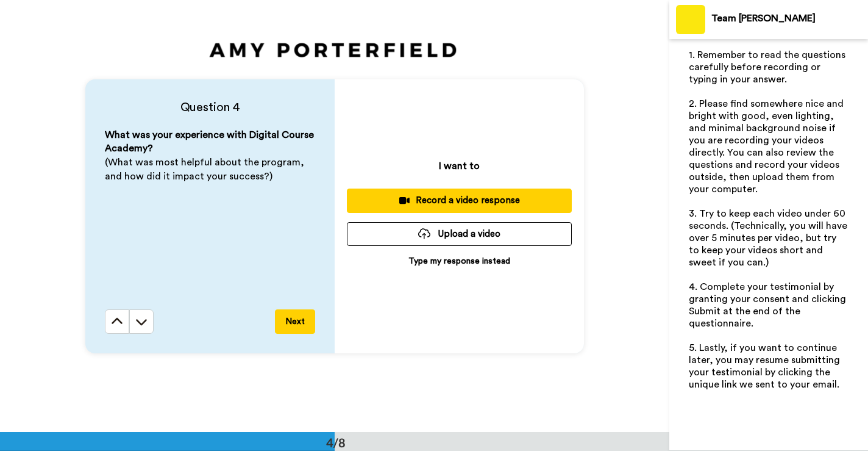 The width and height of the screenshot is (868, 451). Describe the element at coordinates (295, 321) in the screenshot. I see `button: Next` at that location.